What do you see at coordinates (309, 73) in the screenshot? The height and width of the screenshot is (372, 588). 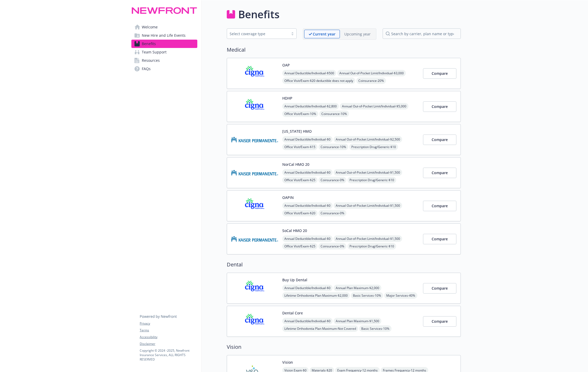 I see `span: Annual Deductible/Individual - $500` at bounding box center [309, 73].